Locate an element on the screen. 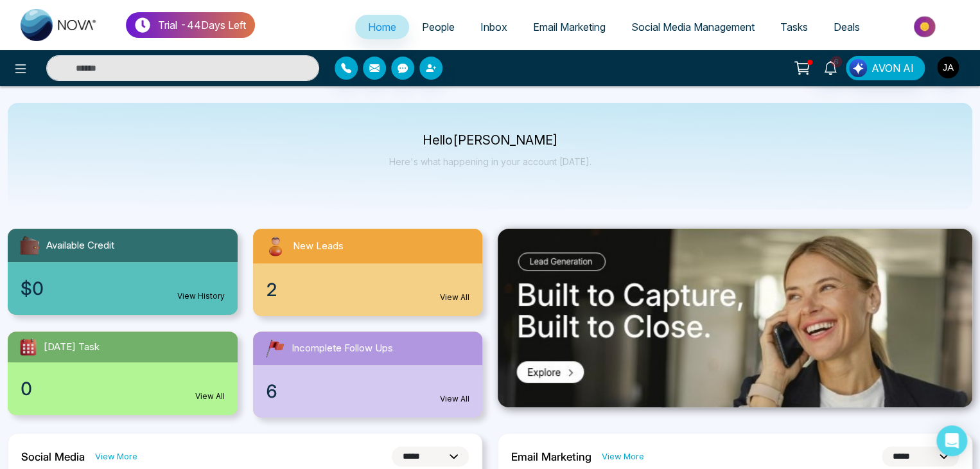  span: Tasks is located at coordinates (793, 27).